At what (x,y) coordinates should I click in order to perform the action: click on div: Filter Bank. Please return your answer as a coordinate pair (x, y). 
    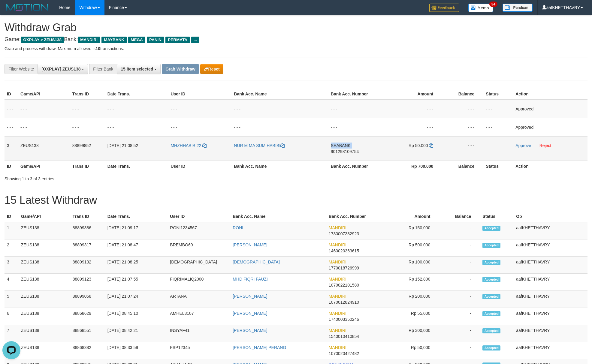
    Looking at the image, I should click on (103, 69).